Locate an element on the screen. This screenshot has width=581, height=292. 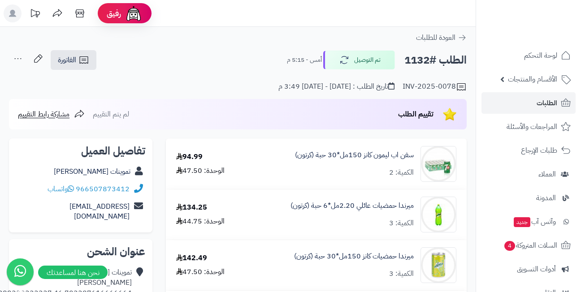
img: logo-2.png is located at coordinates (546, 35).